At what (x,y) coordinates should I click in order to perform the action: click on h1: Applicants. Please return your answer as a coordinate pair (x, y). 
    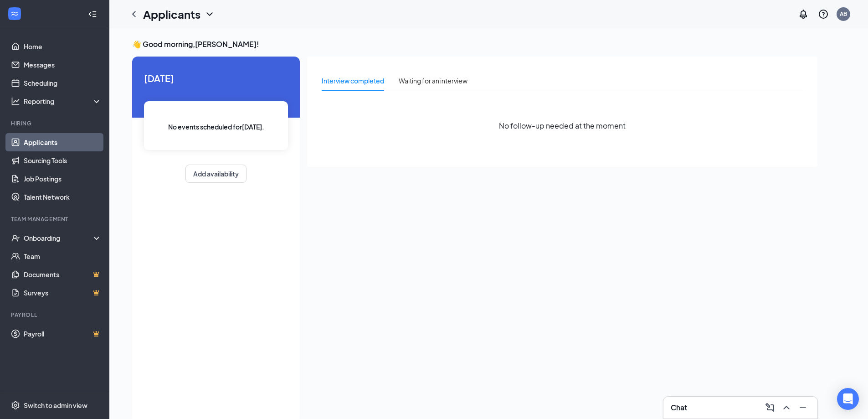
    Looking at the image, I should click on (172, 14).